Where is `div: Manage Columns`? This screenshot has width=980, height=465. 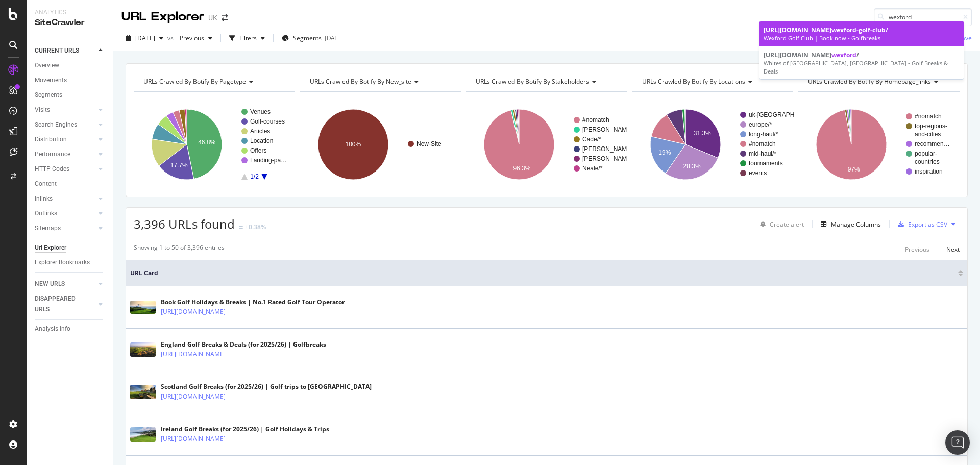
div: Manage Columns is located at coordinates (856, 224).